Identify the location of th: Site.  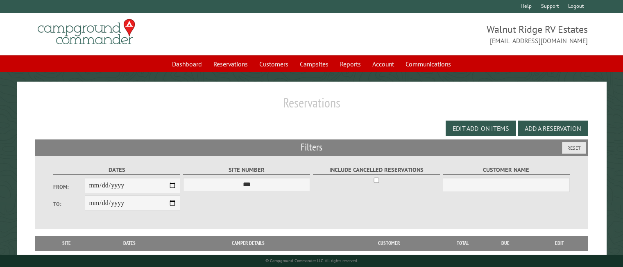
(66, 243).